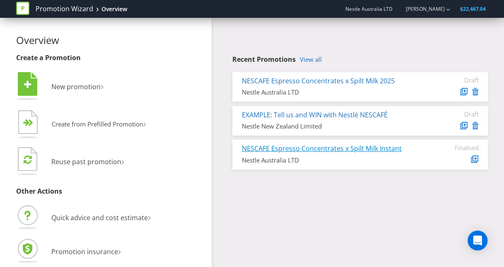  What do you see at coordinates (111, 40) in the screenshot?
I see `h2: Overview` at bounding box center [111, 40].